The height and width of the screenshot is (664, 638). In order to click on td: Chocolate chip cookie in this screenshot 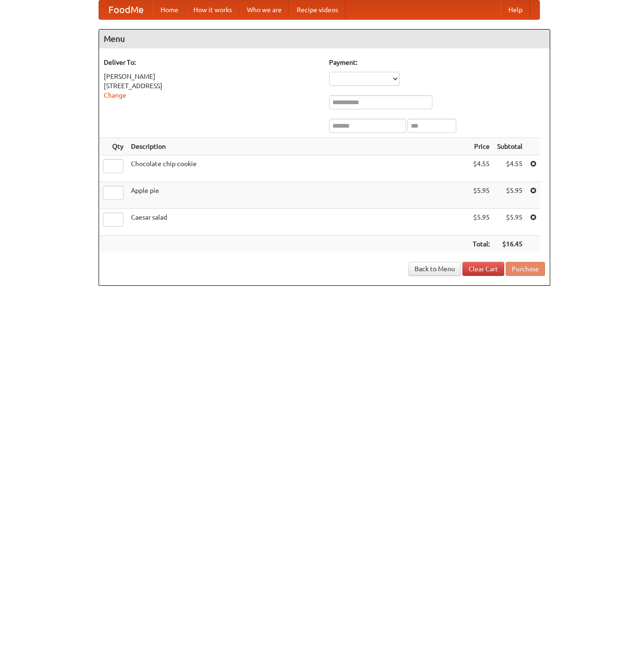, I will do `click(298, 169)`.